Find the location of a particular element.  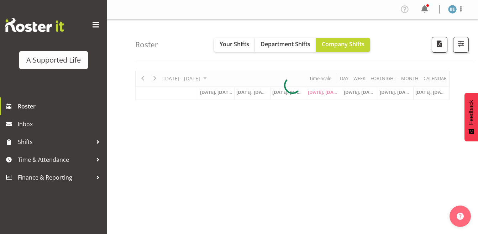

button: Company Shifts is located at coordinates (343, 45).